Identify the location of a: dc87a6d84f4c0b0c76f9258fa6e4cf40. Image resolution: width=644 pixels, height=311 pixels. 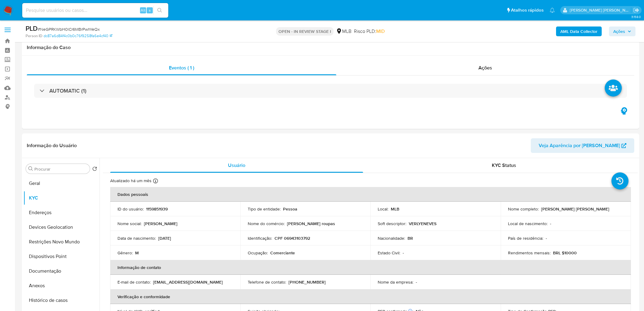
(78, 36).